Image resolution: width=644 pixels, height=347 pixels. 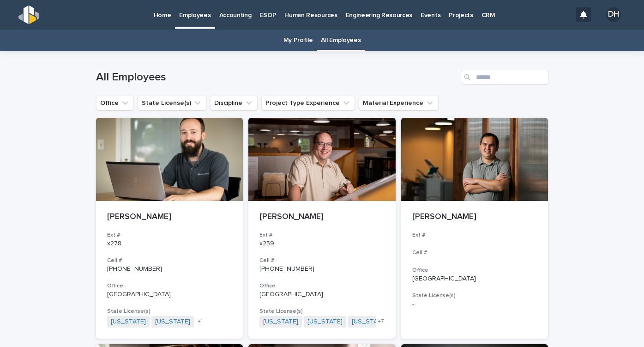 I want to click on button: State License(s), so click(x=171, y=103).